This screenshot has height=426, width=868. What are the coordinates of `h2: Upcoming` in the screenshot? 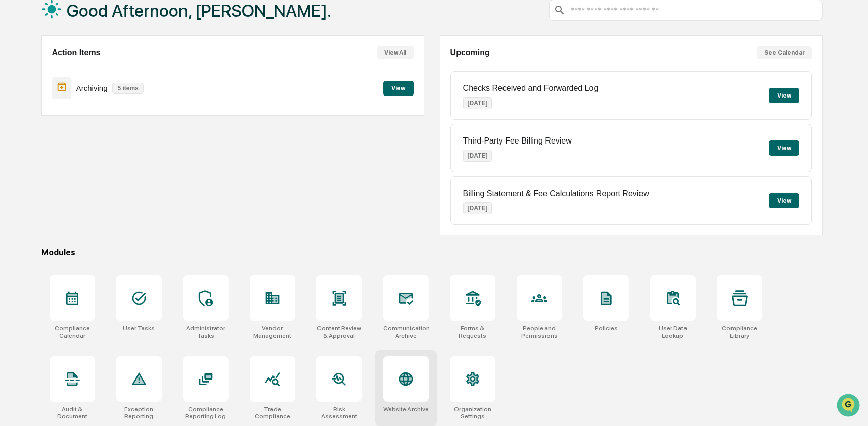 It's located at (470, 52).